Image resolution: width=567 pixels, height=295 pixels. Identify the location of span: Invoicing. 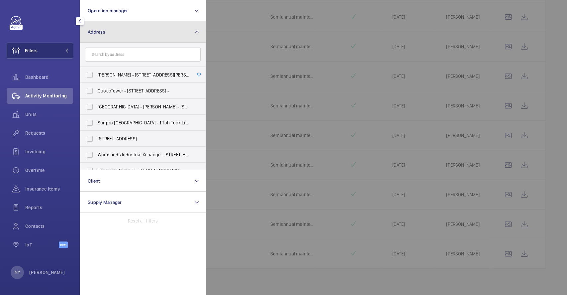
(49, 151).